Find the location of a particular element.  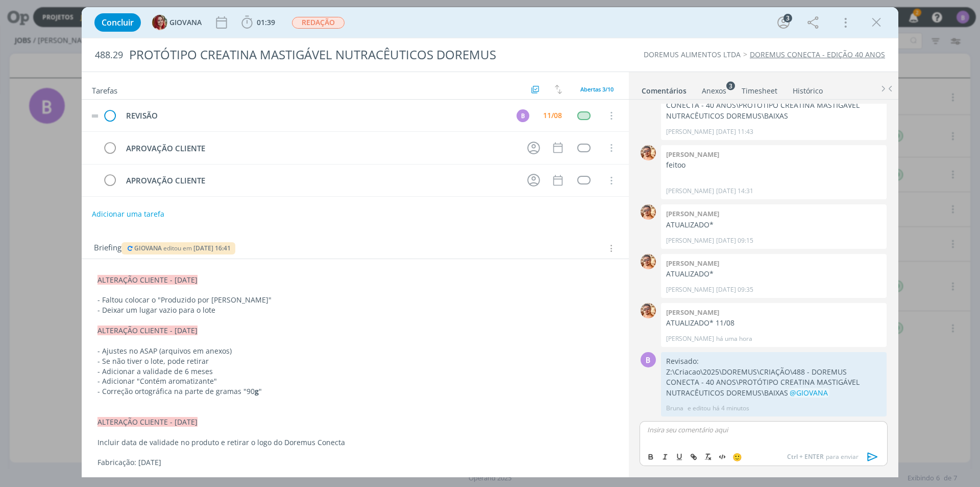

p: ATUALIZADO* 11/08 is located at coordinates (774, 323).